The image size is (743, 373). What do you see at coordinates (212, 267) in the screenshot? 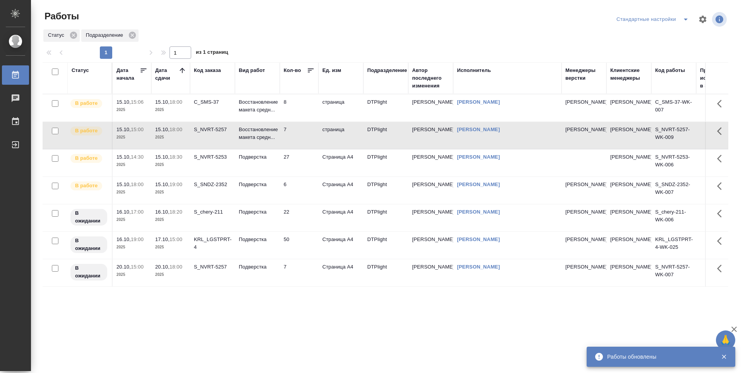
I see `div: S_NVRT-5257` at bounding box center [212, 267].